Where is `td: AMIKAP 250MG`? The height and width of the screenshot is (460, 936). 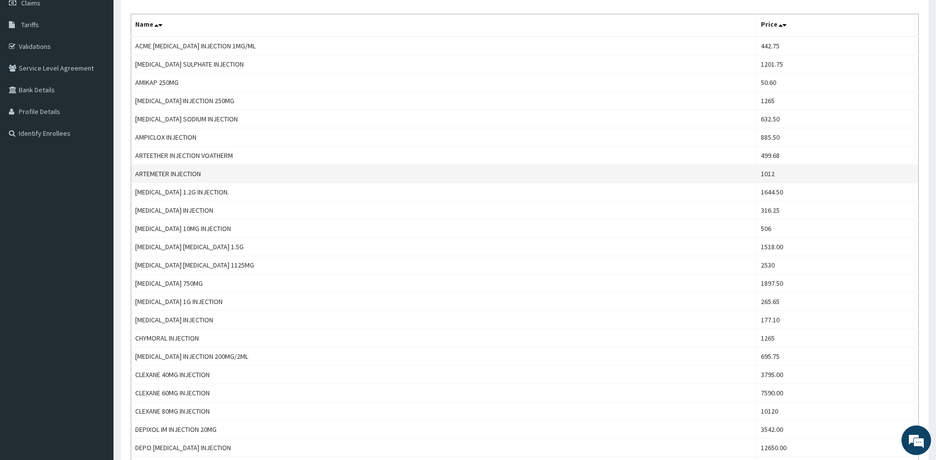 td: AMIKAP 250MG is located at coordinates (444, 82).